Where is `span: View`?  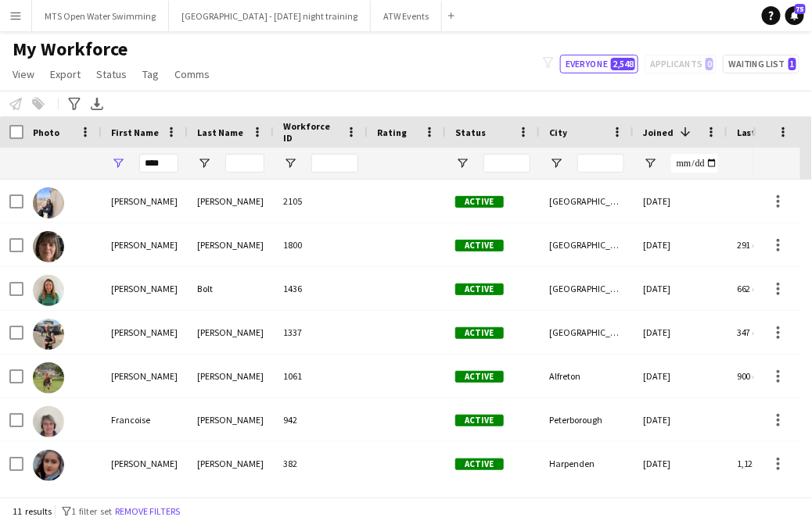 span: View is located at coordinates (24, 75).